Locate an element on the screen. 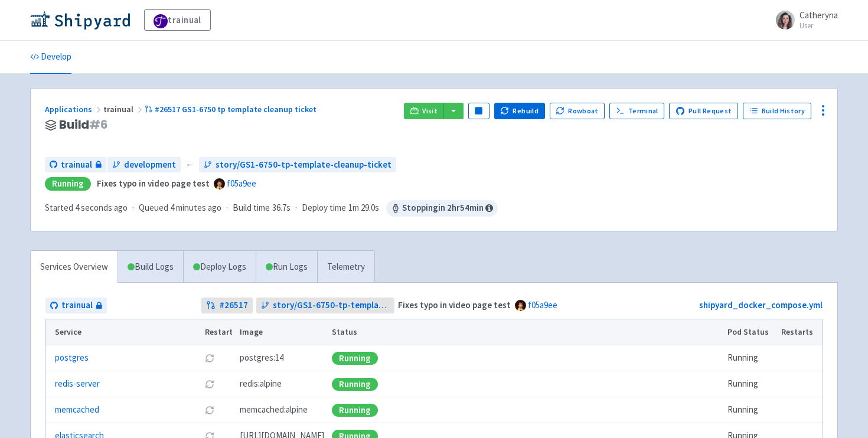 Image resolution: width=868 pixels, height=438 pixels. th: Service is located at coordinates (123, 332).